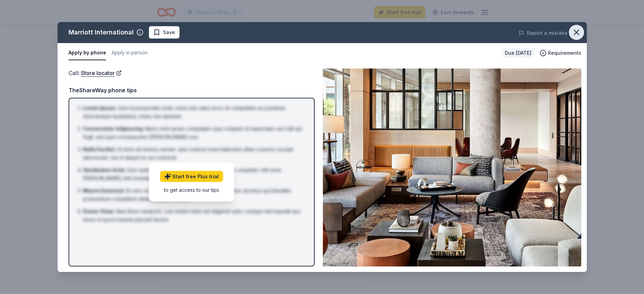 The width and height of the screenshot is (644, 294). What do you see at coordinates (169, 32) in the screenshot?
I see `span: Save` at bounding box center [169, 32].